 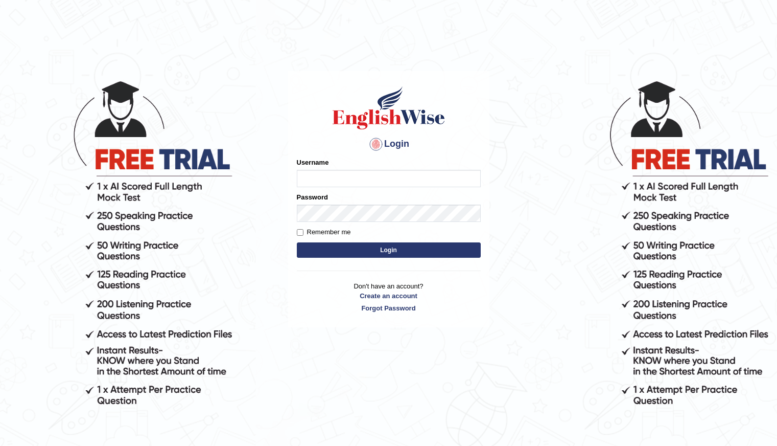 What do you see at coordinates (313, 162) in the screenshot?
I see `label: Username` at bounding box center [313, 162].